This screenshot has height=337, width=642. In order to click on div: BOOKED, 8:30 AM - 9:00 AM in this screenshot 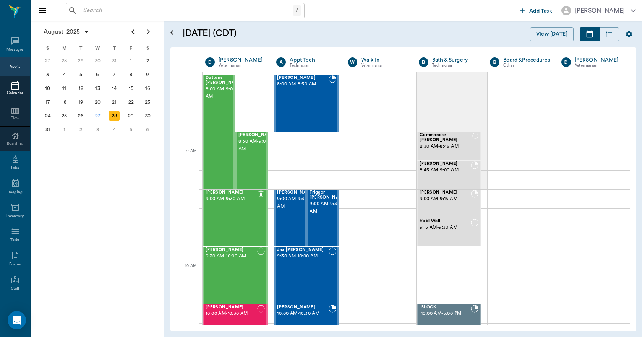, I will do `click(252, 160)`.